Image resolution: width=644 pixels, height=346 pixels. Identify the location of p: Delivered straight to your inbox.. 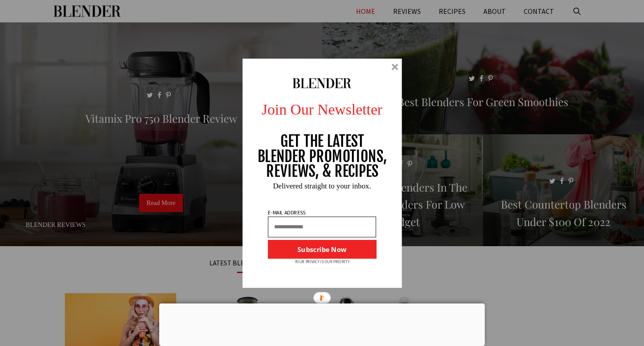
(322, 185).